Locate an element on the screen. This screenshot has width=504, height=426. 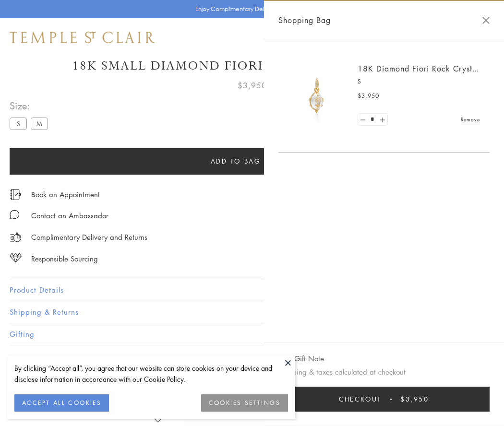
p: Shipping & taxes calculated at checkout is located at coordinates (384, 372).